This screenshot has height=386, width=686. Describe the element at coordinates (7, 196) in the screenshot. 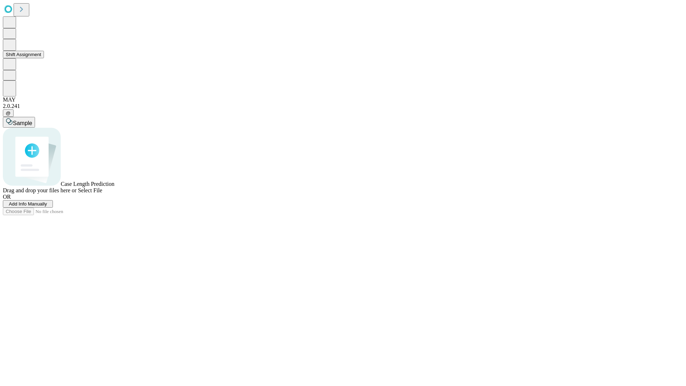

I see `span: OR` at that location.